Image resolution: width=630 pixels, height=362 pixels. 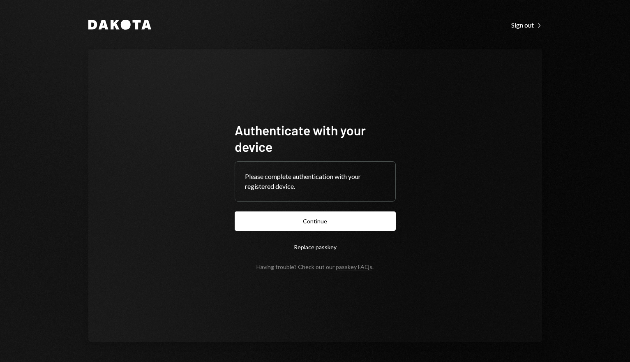 I want to click on div: Please complete authentication with your registered device., so click(x=315, y=181).